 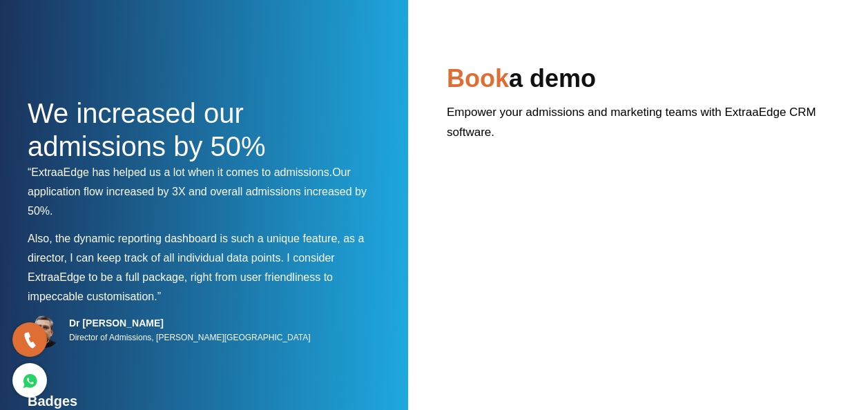 What do you see at coordinates (643, 127) in the screenshot?
I see `p: Empower your admissions and marketing teams with ExtraaEdge CRM software.` at bounding box center [643, 127].